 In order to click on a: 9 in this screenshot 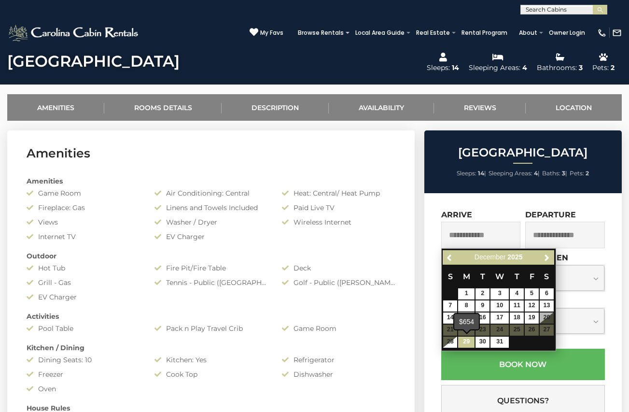, I will do `click(482, 306)`.